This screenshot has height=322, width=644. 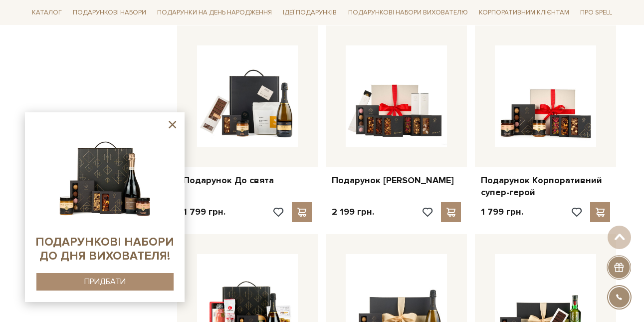 I want to click on a: Корпоративним клієнтам, so click(x=524, y=13).